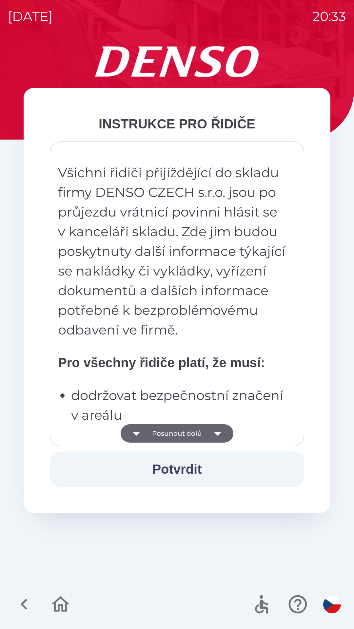 Image resolution: width=354 pixels, height=629 pixels. What do you see at coordinates (179, 405) in the screenshot?
I see `p: dodržovat bezpečnostní značení v areálu` at bounding box center [179, 405].